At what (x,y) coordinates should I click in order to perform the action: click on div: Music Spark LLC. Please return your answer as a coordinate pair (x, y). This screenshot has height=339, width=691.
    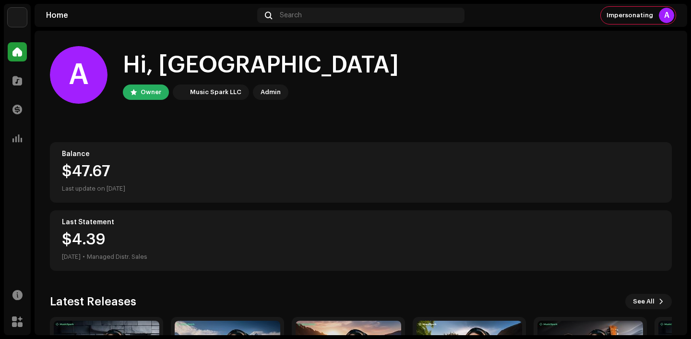
    Looking at the image, I should click on (215, 92).